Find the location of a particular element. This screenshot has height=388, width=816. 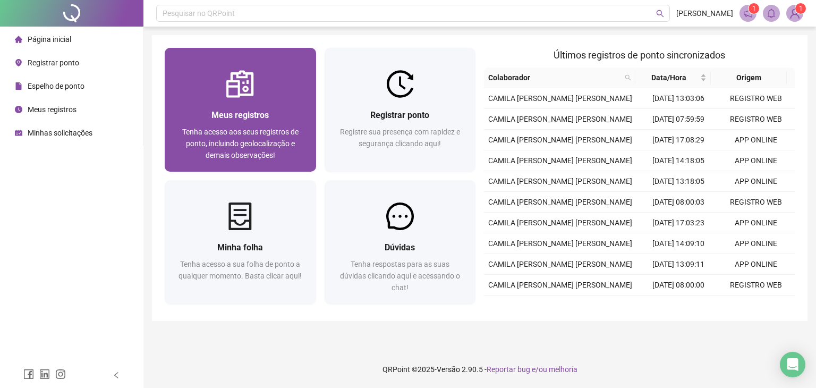

span: Espelho de ponto is located at coordinates (56, 86).